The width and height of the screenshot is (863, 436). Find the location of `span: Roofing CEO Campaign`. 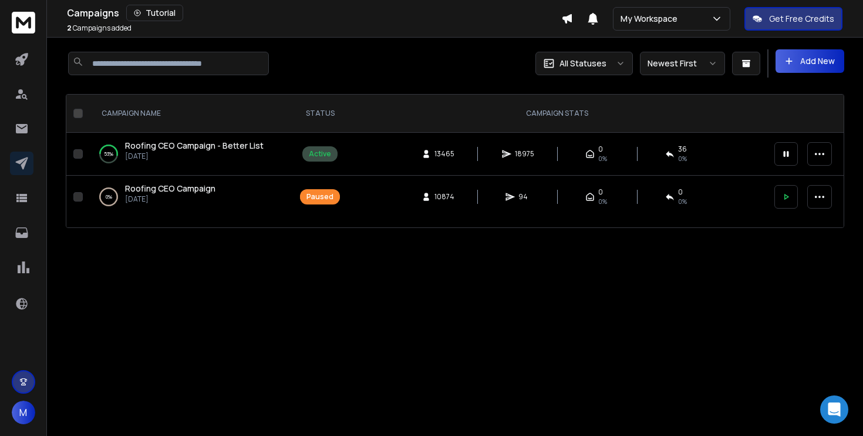

span: Roofing CEO Campaign is located at coordinates (170, 188).